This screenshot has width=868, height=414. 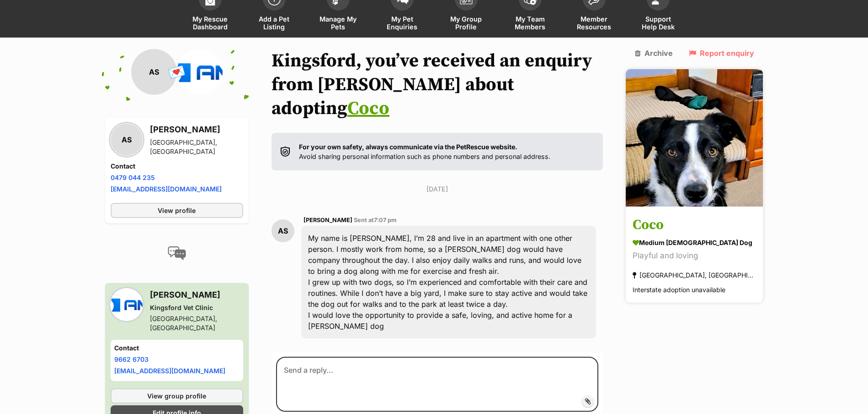 I want to click on span: My Team Members, so click(x=530, y=23).